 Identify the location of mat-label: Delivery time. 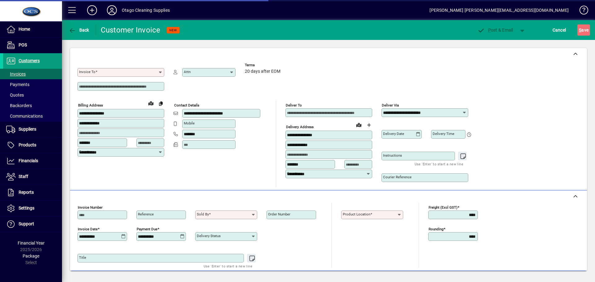
(443, 134).